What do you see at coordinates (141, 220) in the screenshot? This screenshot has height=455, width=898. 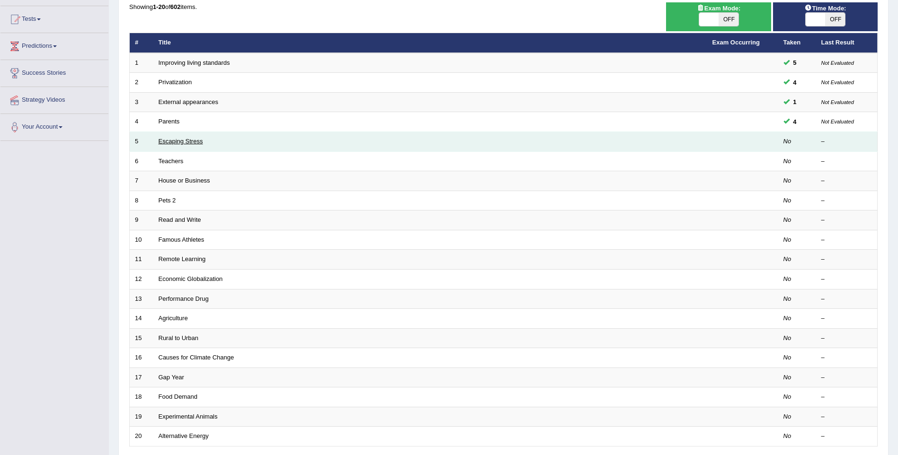 I see `td: 9` at bounding box center [141, 220].